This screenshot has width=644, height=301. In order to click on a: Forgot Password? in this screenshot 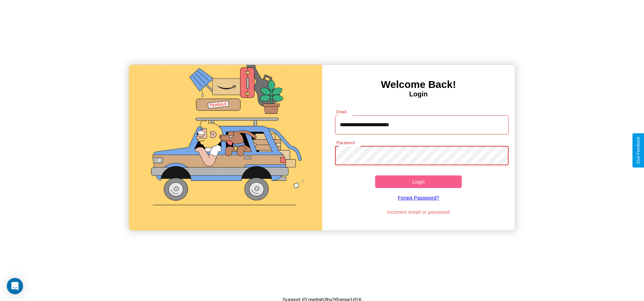, I will do `click(418, 197)`.